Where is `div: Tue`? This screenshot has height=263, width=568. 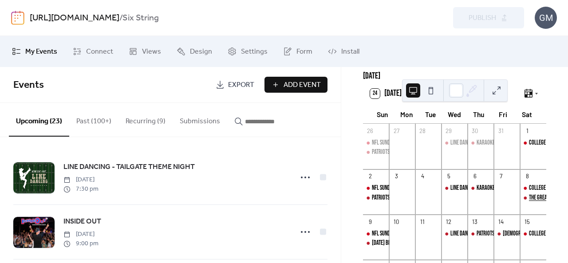 div: Tue is located at coordinates (431, 114).